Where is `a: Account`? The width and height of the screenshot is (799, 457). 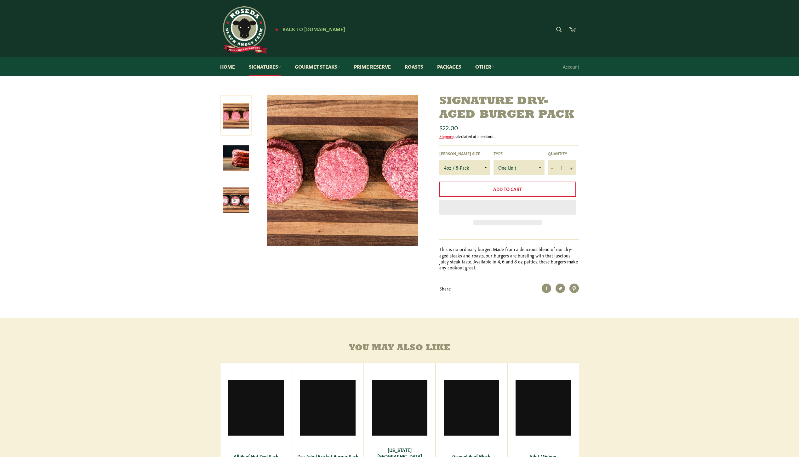
a: Account is located at coordinates (571, 66).